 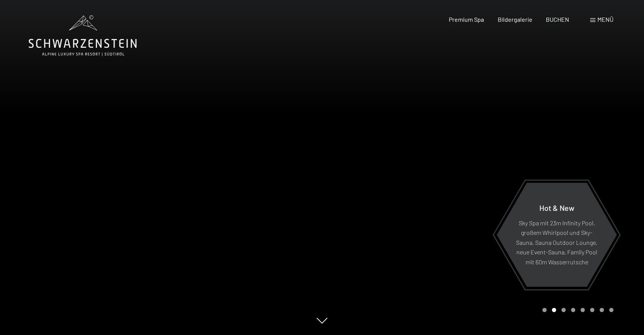 I want to click on span: Menü, so click(x=605, y=19).